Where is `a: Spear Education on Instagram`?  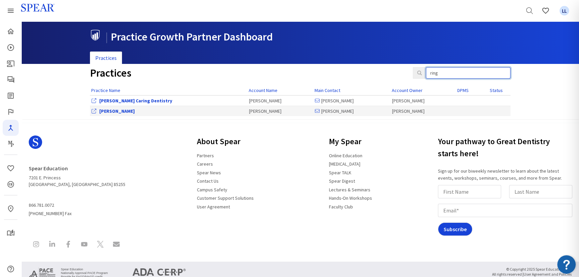
a: Spear Education on Instagram is located at coordinates (36, 245).